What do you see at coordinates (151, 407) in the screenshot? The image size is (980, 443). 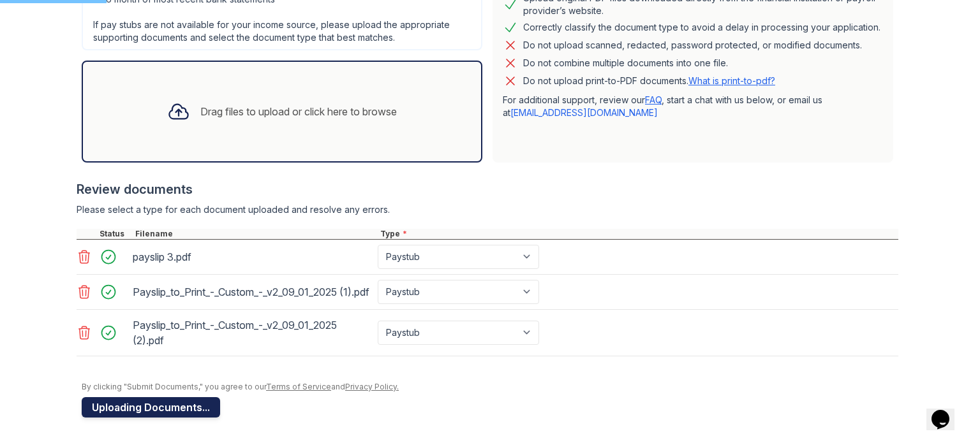 I see `button: Uploading Documents...` at bounding box center [151, 407].